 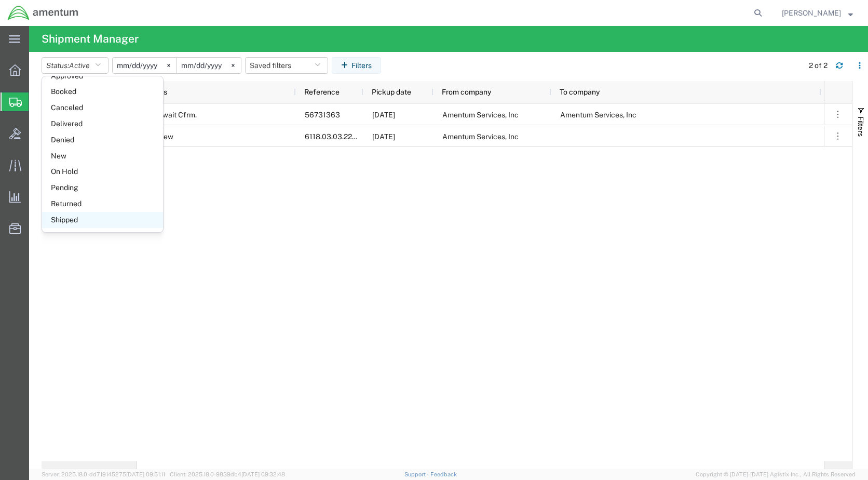 I want to click on span: Pickup date, so click(x=392, y=92).